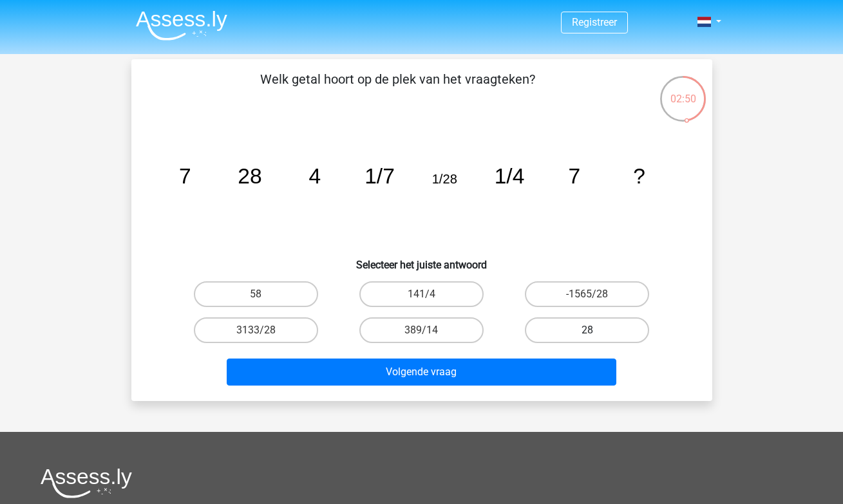 The width and height of the screenshot is (843, 504). I want to click on div: 02:50, so click(683, 91).